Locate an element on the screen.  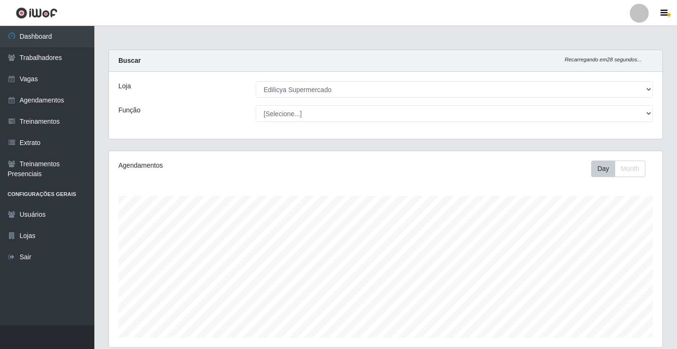
div: Toolbar with button groups is located at coordinates (622, 168).